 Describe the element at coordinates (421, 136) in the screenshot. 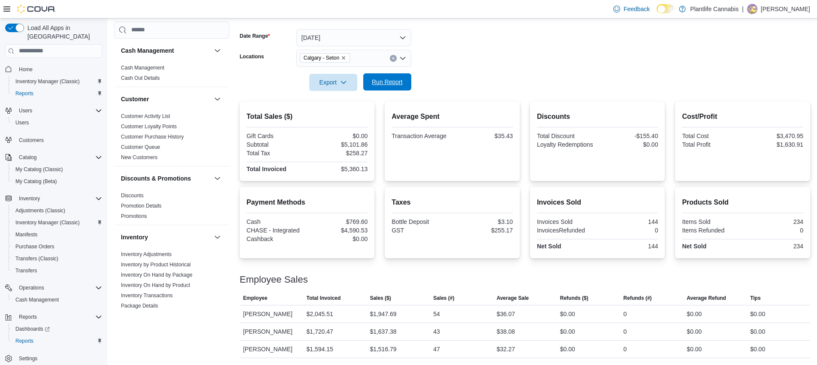

I see `div: Transaction Average` at that location.